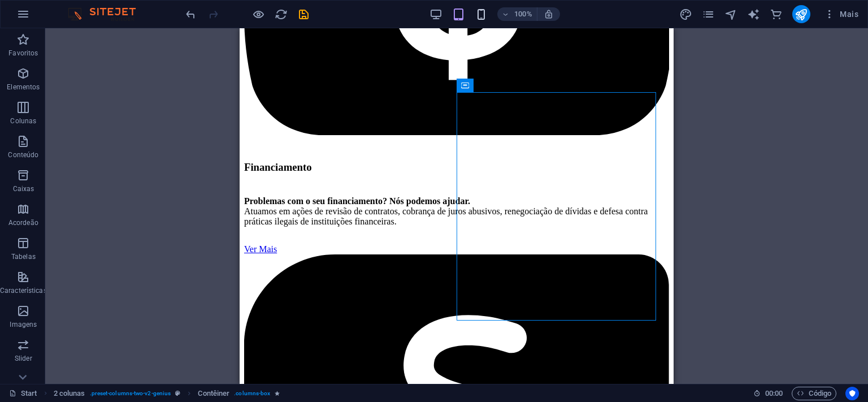 The height and width of the screenshot is (402, 868). Describe the element at coordinates (24, 189) in the screenshot. I see `p: Caixas` at that location.